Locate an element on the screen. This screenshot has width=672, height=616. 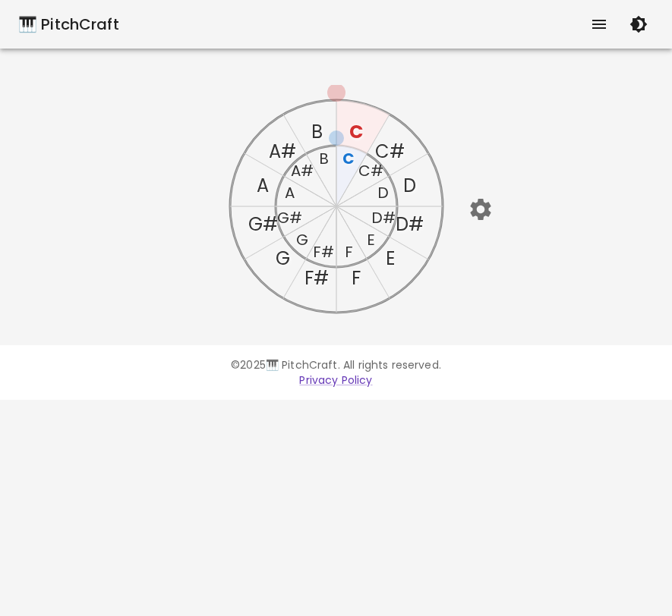
a: Privacy Policy is located at coordinates (336, 381).